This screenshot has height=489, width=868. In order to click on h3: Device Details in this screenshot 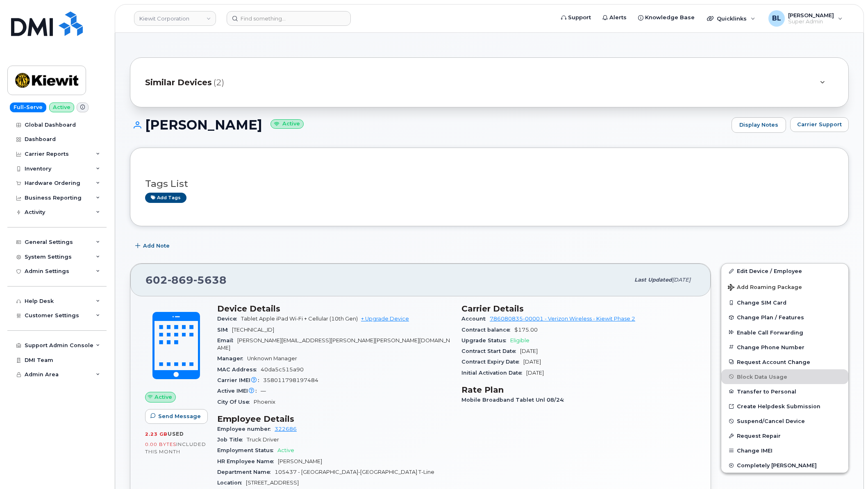, I will do `click(335, 308)`.